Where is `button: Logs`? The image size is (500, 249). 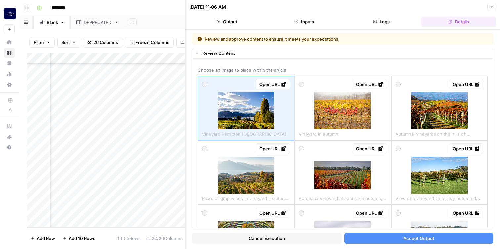
button: Logs is located at coordinates (382, 22).